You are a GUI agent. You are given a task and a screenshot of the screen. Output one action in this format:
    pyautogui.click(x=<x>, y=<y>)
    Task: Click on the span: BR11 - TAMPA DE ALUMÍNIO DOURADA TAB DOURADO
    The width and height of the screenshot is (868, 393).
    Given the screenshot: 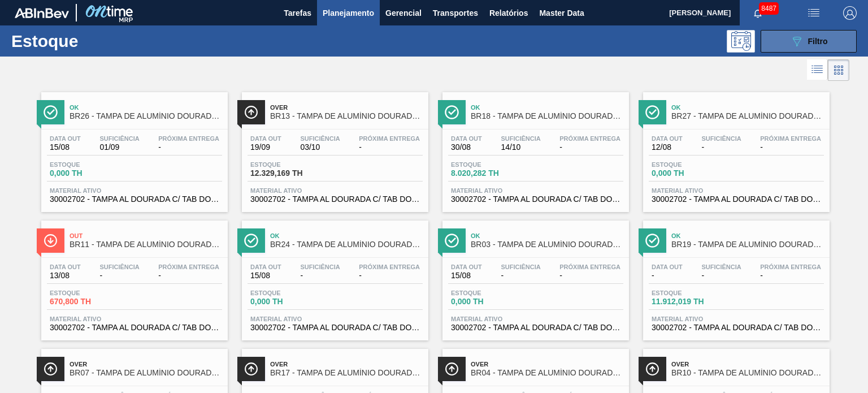 What is the action you would take?
    pyautogui.click(x=146, y=244)
    